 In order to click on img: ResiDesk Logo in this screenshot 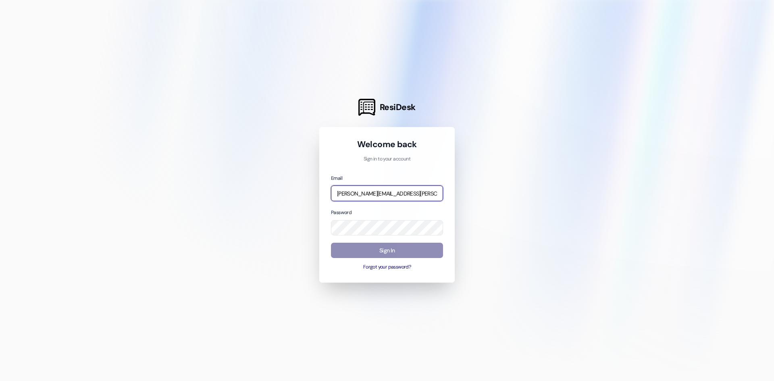, I will do `click(367, 107)`.